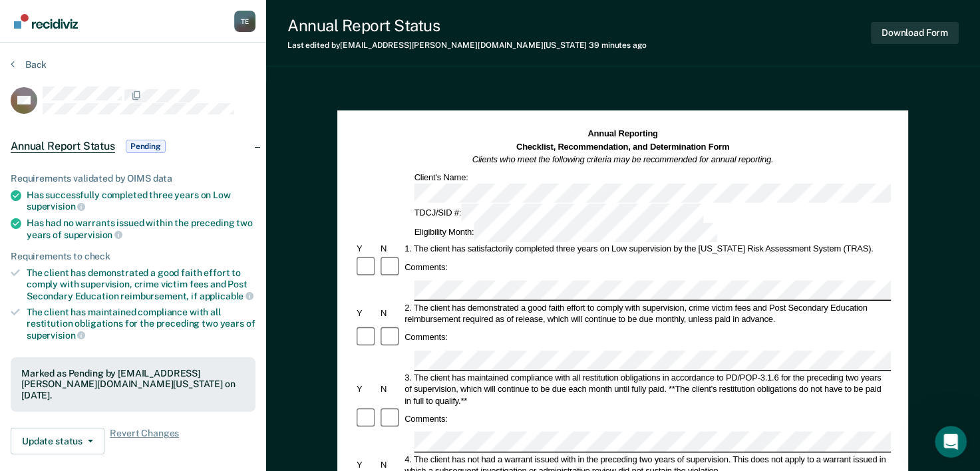  What do you see at coordinates (133, 178) in the screenshot?
I see `div: Requirements validated by OIMS data` at bounding box center [133, 178].